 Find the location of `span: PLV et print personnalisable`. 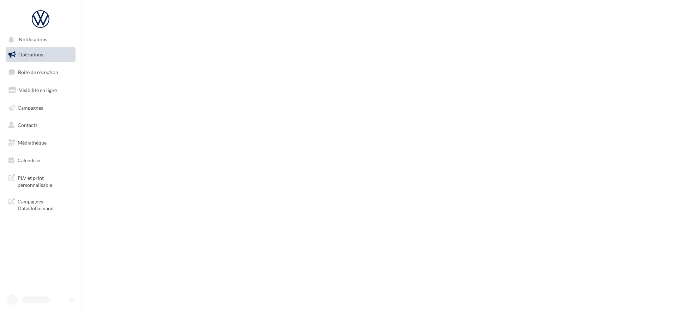

span: PLV et print personnalisable is located at coordinates (45, 181).